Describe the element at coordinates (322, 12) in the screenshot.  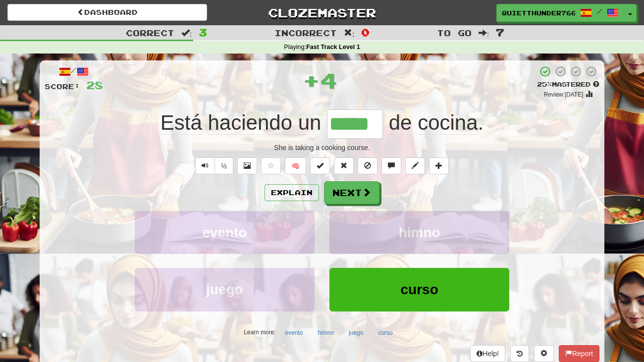
I see `a: Clozemaster` at that location.